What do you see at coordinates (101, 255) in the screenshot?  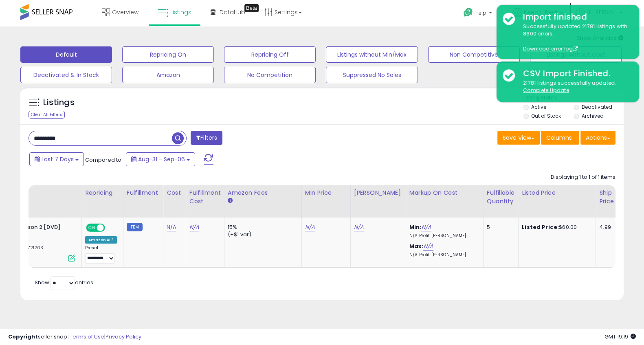 I see `div: Preset:` at bounding box center [101, 255].